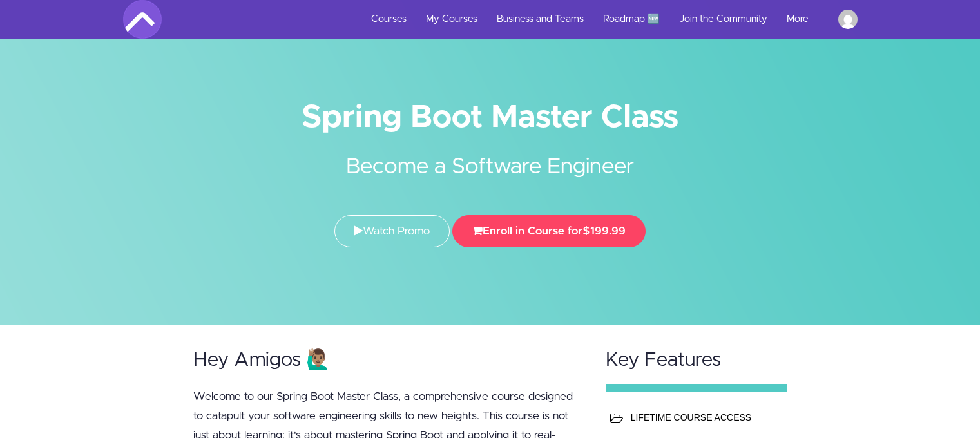 This screenshot has width=980, height=438. Describe the element at coordinates (703, 418) in the screenshot. I see `td: LIFETIME COURSE ACCESS` at that location.